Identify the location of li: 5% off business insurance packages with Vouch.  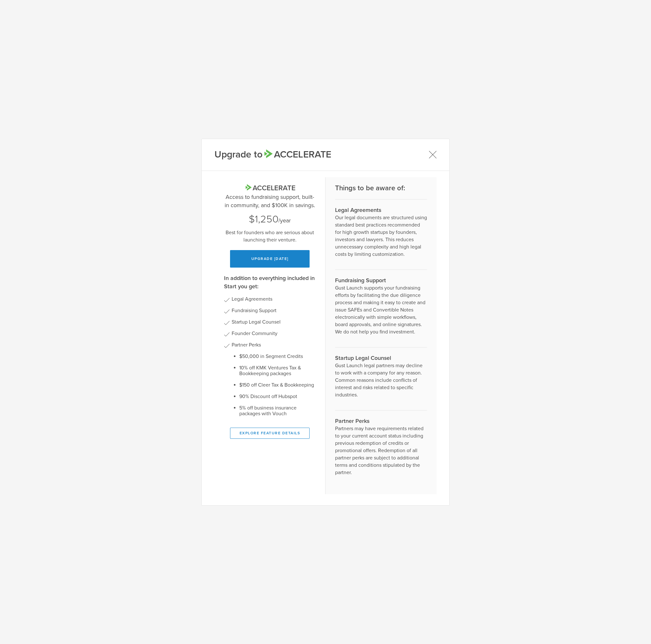
(277, 411).